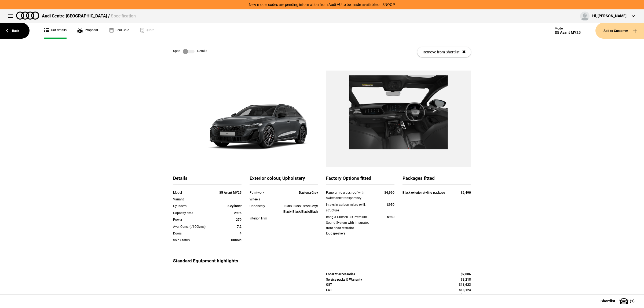  What do you see at coordinates (263, 199) in the screenshot?
I see `div: Wheels` at bounding box center [263, 199].